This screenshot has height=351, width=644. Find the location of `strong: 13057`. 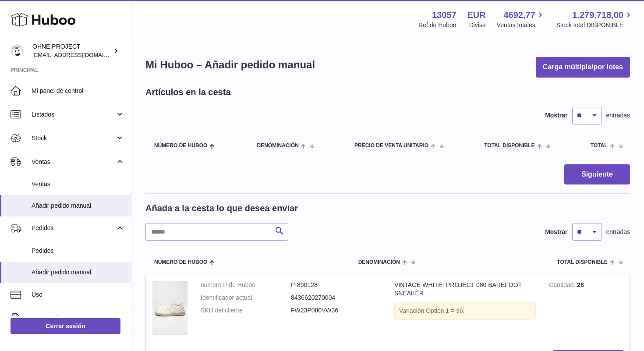

strong: 13057 is located at coordinates (445, 15).